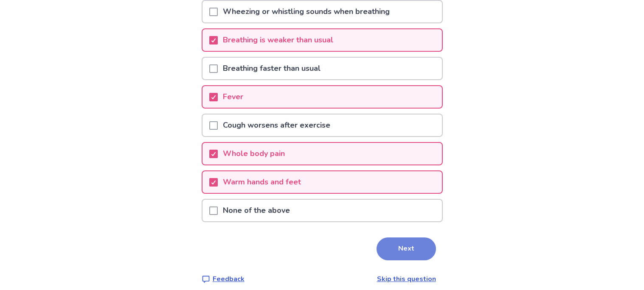  What do you see at coordinates (262, 182) in the screenshot?
I see `p: Warm hands and feet` at bounding box center [262, 182].